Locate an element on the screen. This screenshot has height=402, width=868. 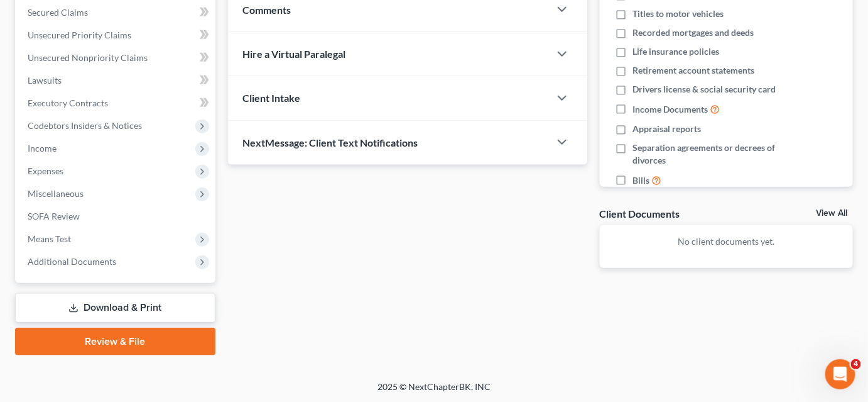
span: NextMessage: Client Text Notifications is located at coordinates (330, 142).